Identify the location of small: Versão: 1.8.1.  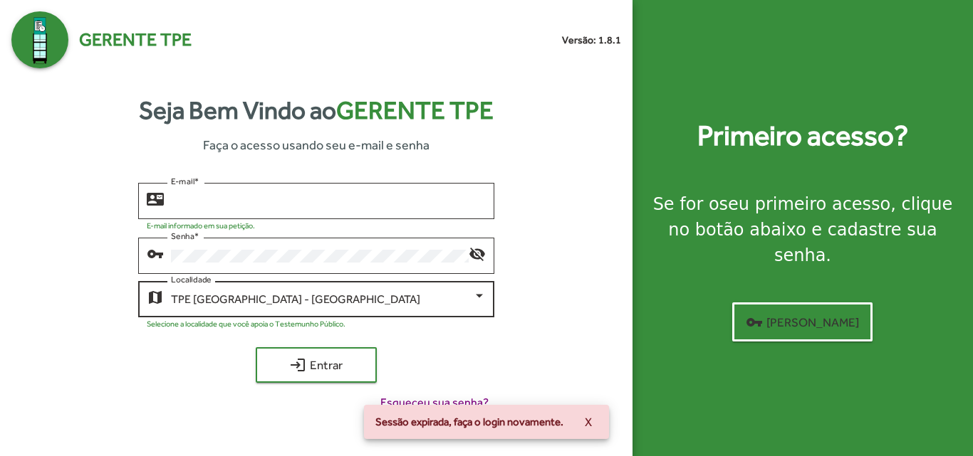
(591, 40).